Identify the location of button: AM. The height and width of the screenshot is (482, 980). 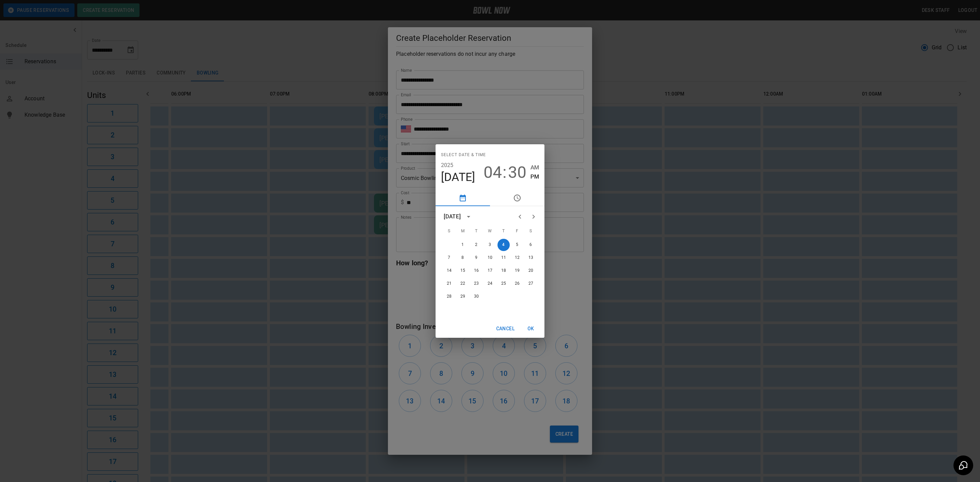
(535, 167).